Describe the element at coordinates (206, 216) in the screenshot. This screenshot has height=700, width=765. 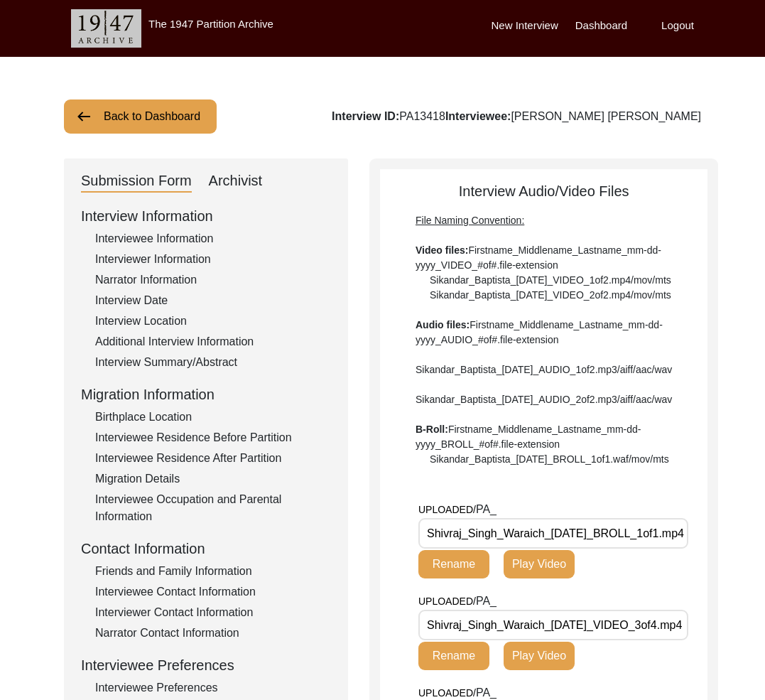
I see `div: Interview Information` at that location.